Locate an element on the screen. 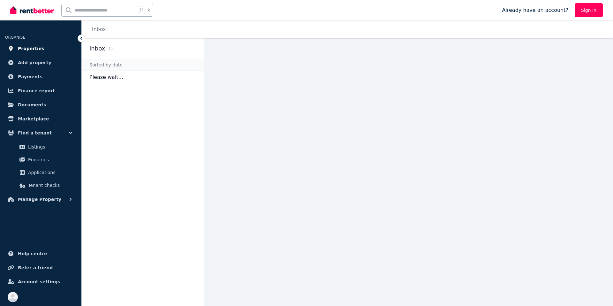 This screenshot has height=306, width=613. h2: Inbox is located at coordinates (97, 49).